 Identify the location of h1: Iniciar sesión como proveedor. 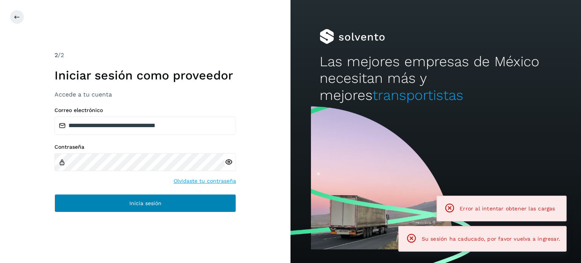
(145, 75).